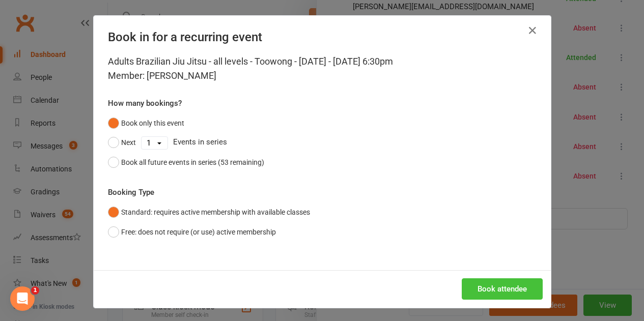  What do you see at coordinates (121, 143) in the screenshot?
I see `button: Next` at bounding box center [121, 143].